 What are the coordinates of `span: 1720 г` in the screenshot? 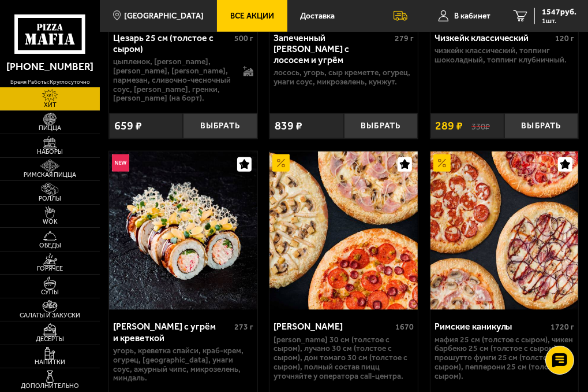 It's located at (563, 326).